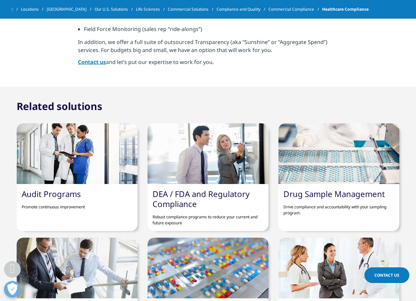 Image resolution: width=416 pixels, height=301 pixels. What do you see at coordinates (77, 204) in the screenshot?
I see `p: Promote continuous improvement` at bounding box center [77, 204].